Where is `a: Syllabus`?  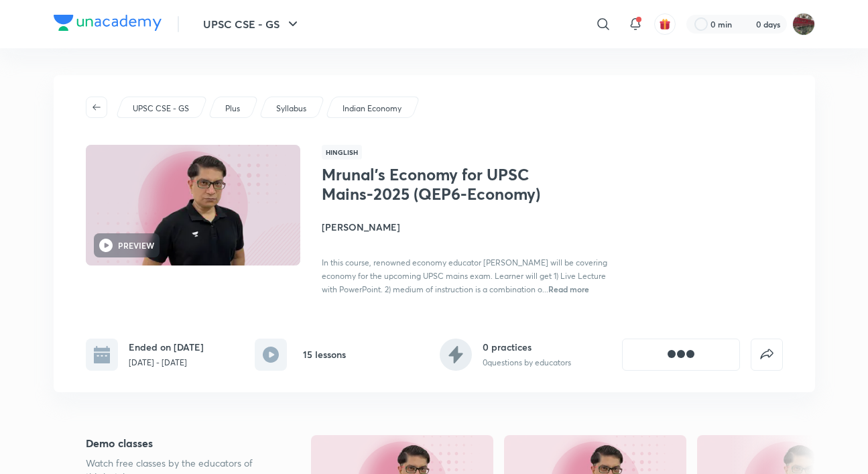
a: Syllabus is located at coordinates (291, 108).